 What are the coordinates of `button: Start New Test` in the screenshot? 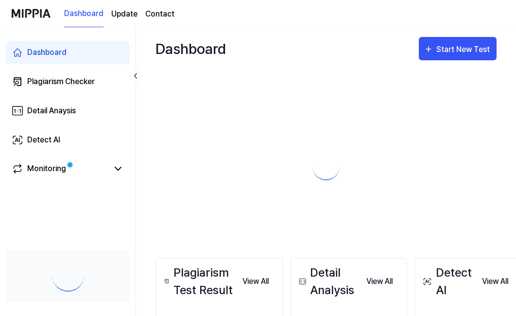 It's located at (458, 49).